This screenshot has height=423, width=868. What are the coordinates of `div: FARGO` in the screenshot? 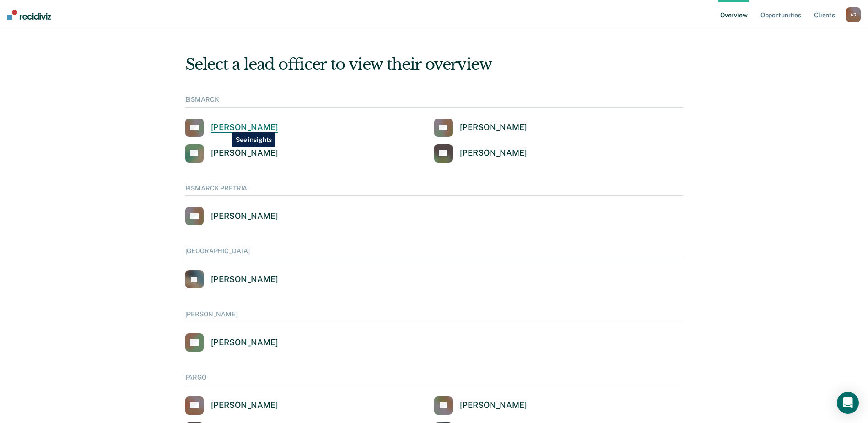 It's located at (434, 379).